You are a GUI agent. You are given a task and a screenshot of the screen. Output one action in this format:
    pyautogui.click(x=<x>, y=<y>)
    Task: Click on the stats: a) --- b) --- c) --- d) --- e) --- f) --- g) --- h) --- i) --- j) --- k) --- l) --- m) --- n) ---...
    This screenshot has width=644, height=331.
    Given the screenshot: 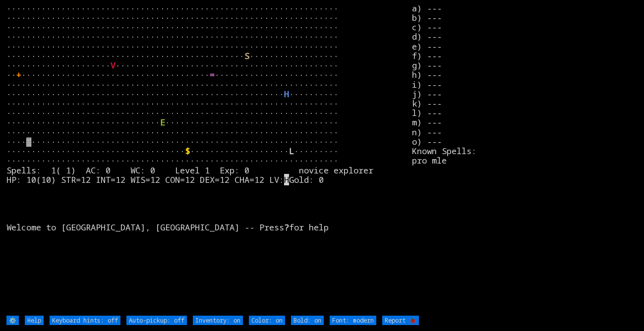 What is the action you would take?
    pyautogui.click(x=525, y=159)
    